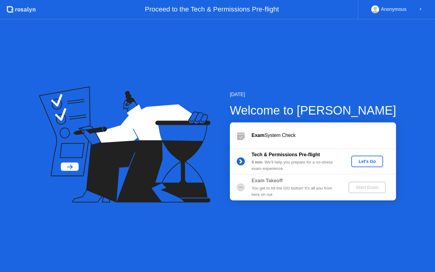 This screenshot has height=272, width=435. Describe the element at coordinates (295, 165) in the screenshot. I see `div: : We’ll help you prepare for a no-stress exam experience` at that location.